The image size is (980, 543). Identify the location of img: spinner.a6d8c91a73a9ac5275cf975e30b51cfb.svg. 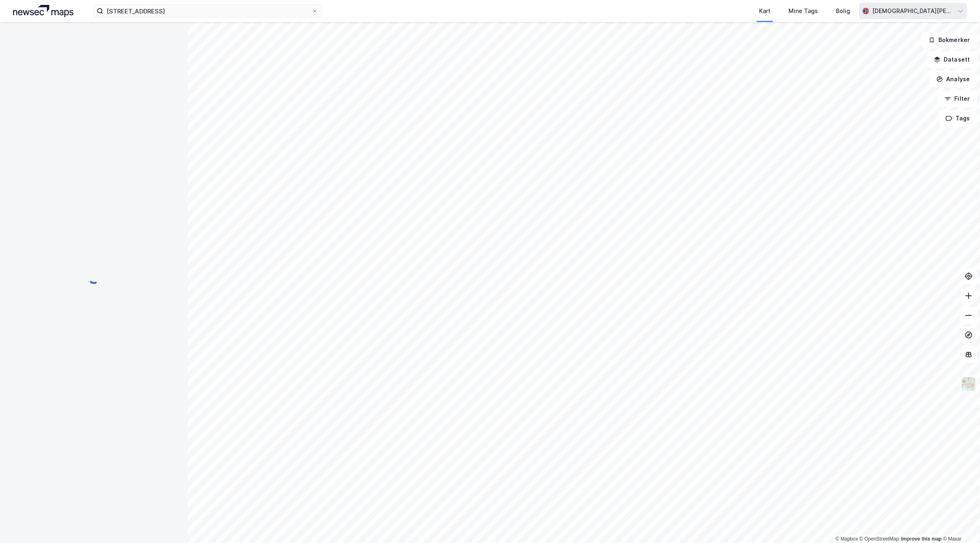
(94, 278).